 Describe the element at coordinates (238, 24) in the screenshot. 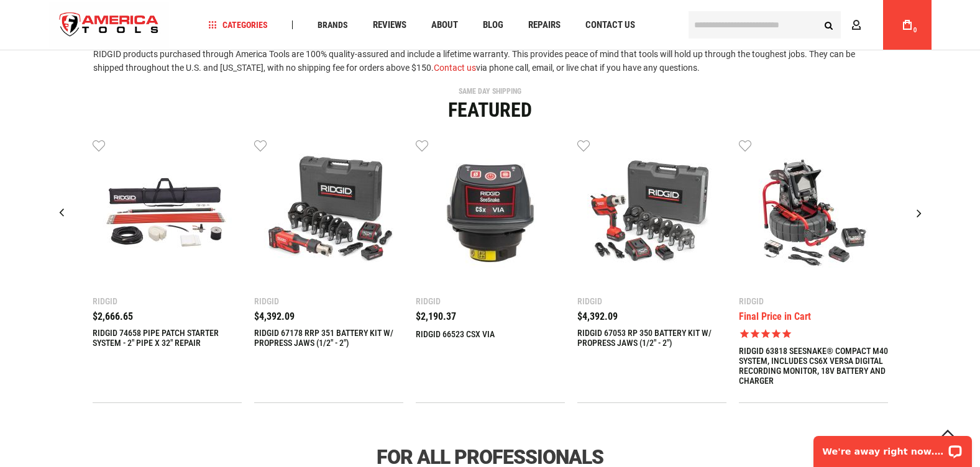

I see `a: Categories` at that location.